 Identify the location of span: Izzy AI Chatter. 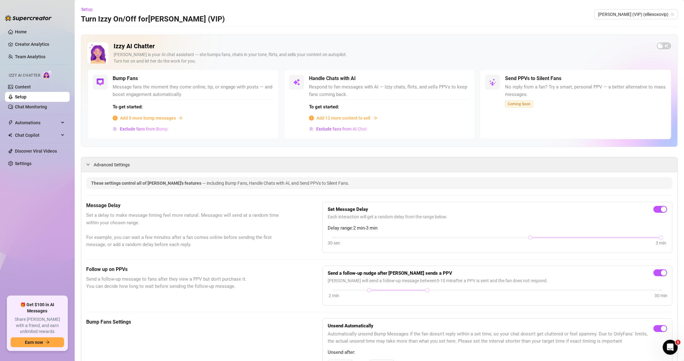
(24, 75).